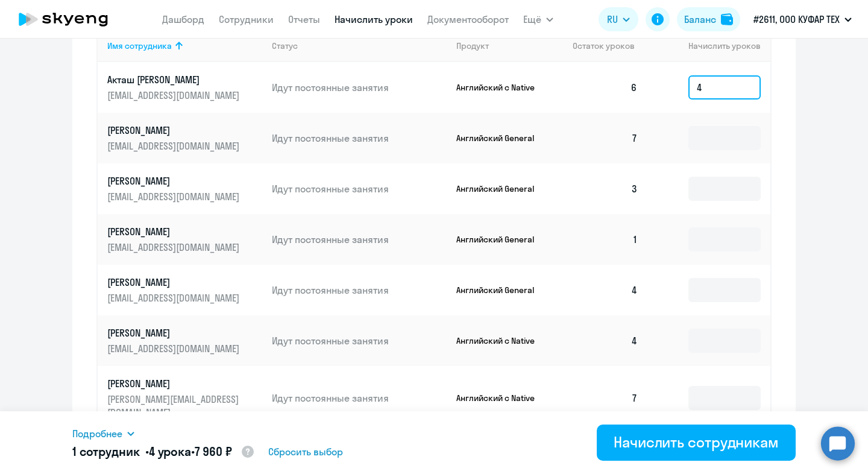  I want to click on span: Остаток уроков, so click(604, 46).